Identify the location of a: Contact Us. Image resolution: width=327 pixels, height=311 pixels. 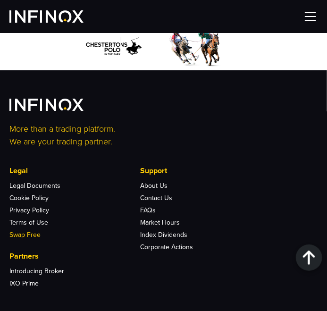
(157, 198).